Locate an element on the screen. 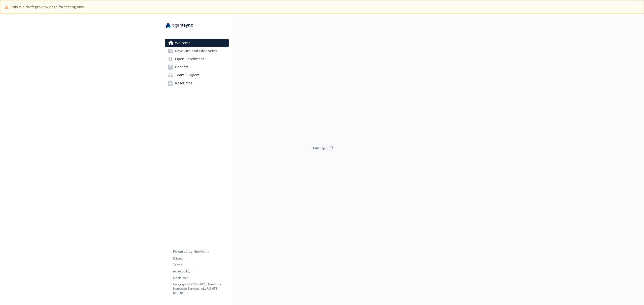 Image resolution: width=644 pixels, height=305 pixels. p: Copyright © 2024 - 2025 , Newfront Insurance Services, ALL RIGHTS RESERVED is located at coordinates (201, 289).